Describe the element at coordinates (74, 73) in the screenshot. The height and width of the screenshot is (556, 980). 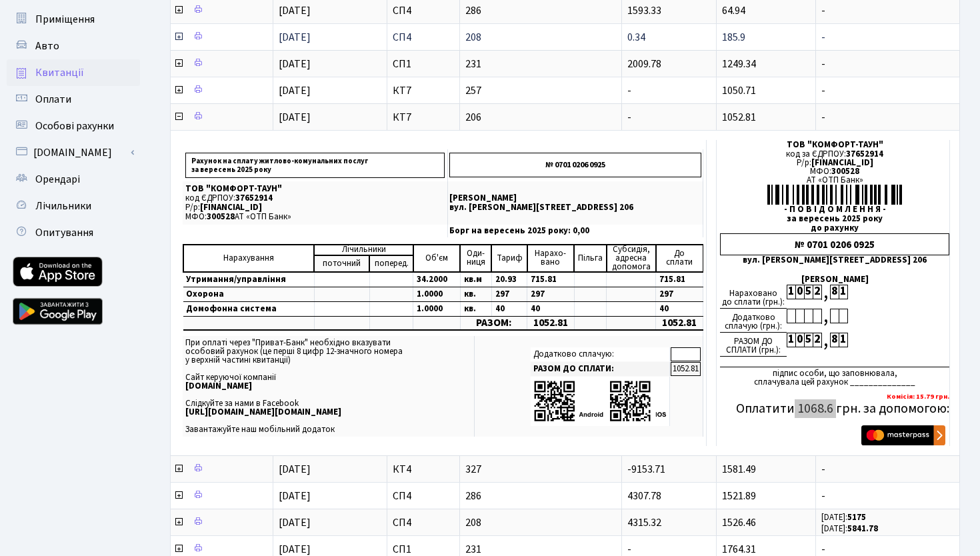
I see `a: Квитанції` at that location.